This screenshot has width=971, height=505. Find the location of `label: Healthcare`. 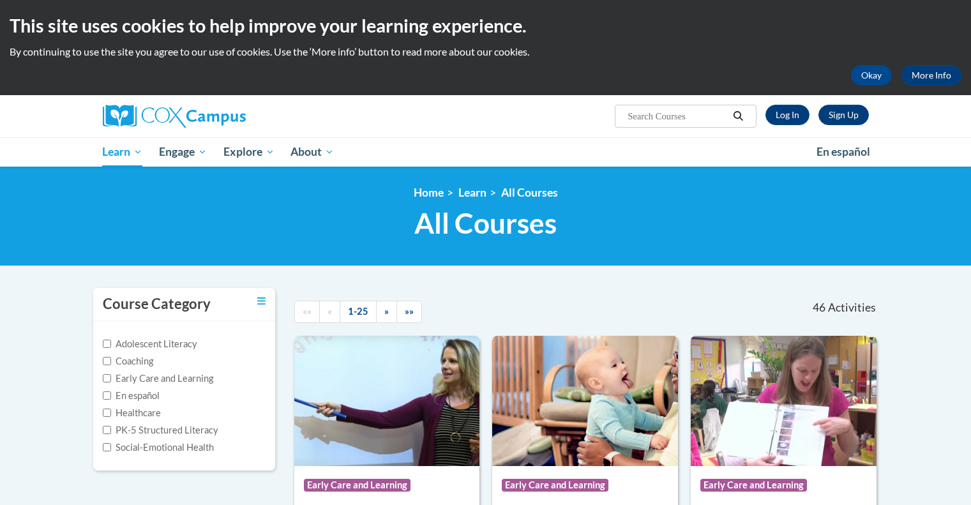

label: Healthcare is located at coordinates (132, 413).